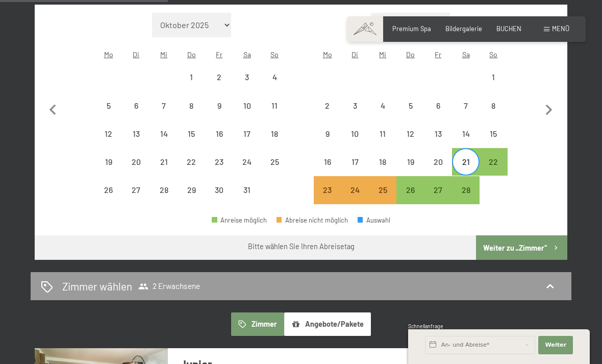  Describe the element at coordinates (521, 247) in the screenshot. I see `button: Weiter zu „Zimmer“` at that location.